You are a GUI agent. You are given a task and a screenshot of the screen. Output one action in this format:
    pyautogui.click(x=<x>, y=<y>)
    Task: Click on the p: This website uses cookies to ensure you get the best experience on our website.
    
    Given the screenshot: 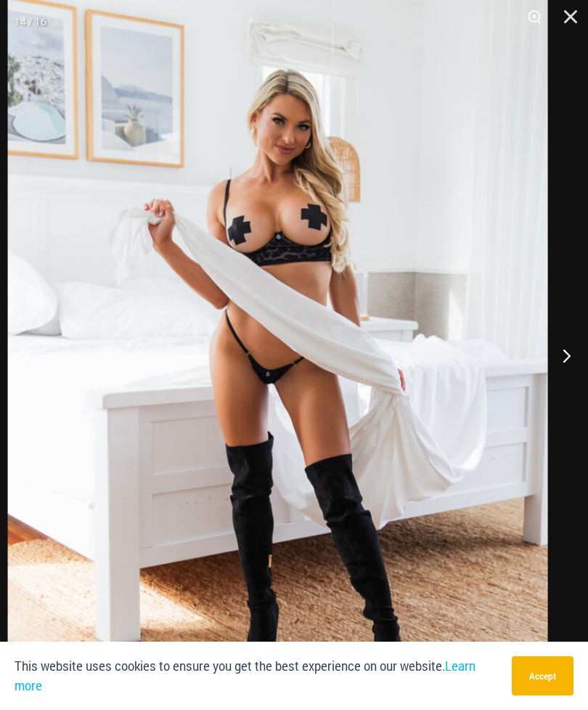 What is the action you would take?
    pyautogui.click(x=258, y=676)
    